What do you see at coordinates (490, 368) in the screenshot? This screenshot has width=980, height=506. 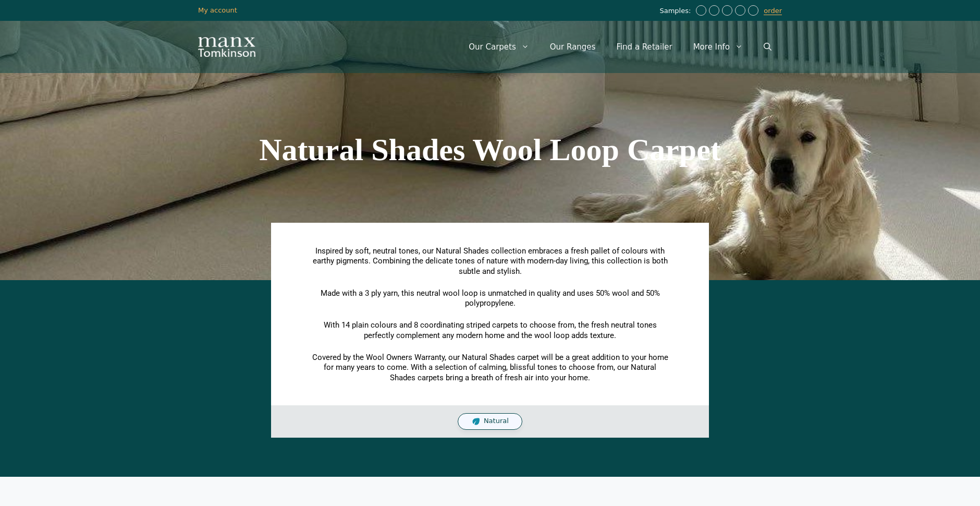 I see `p: Covered by the Wool Owners Warranty, our Natural Shades carpet will be a great addition to your h...` at bounding box center [490, 368].